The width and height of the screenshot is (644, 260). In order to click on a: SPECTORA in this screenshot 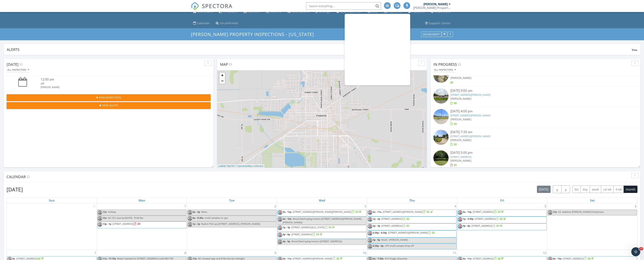, I will do `click(212, 9)`.